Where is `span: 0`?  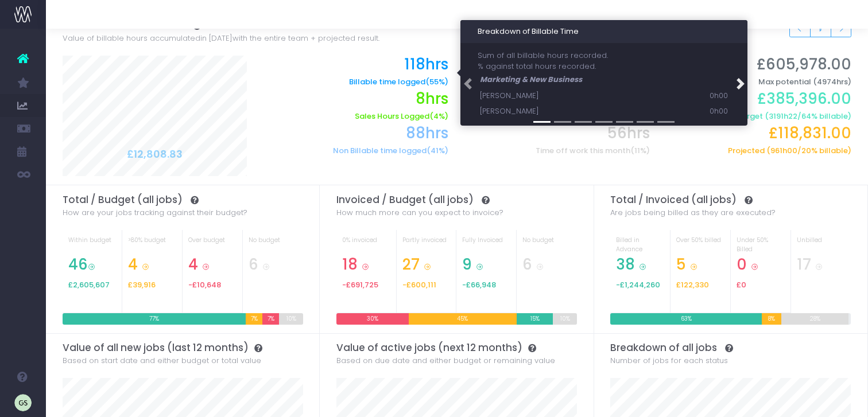
span: 0 is located at coordinates (741, 265).